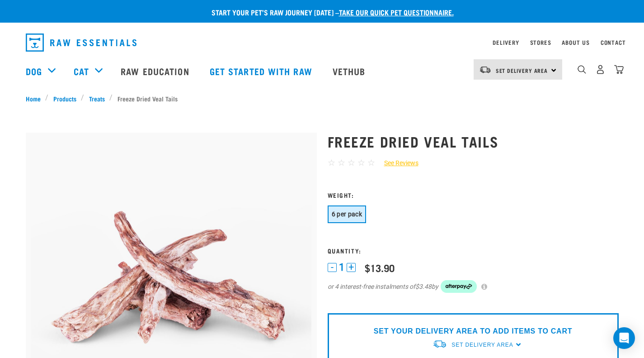 The width and height of the screenshot is (644, 358). What do you see at coordinates (474, 141) in the screenshot?
I see `h1: Freeze Dried Veal Tails` at bounding box center [474, 141].